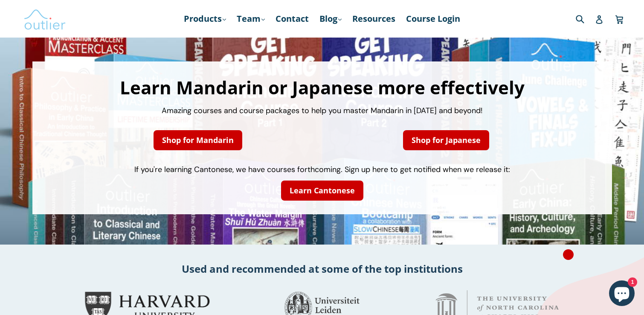  What do you see at coordinates (446, 140) in the screenshot?
I see `a: Shop for Japanese` at bounding box center [446, 140].